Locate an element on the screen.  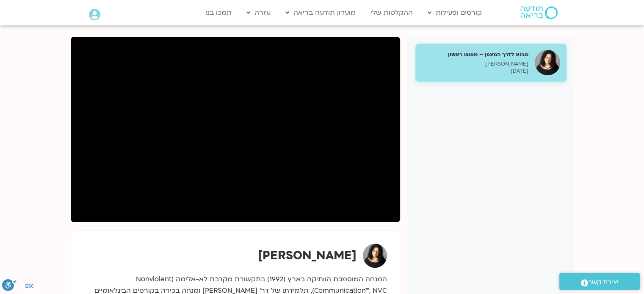
img: מבוא לדרך המצפן – מפגש ראשון is located at coordinates (547, 63).